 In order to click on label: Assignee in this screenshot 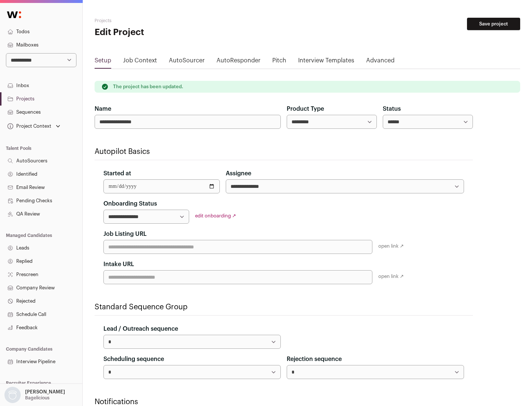, I will do `click(238, 174)`.